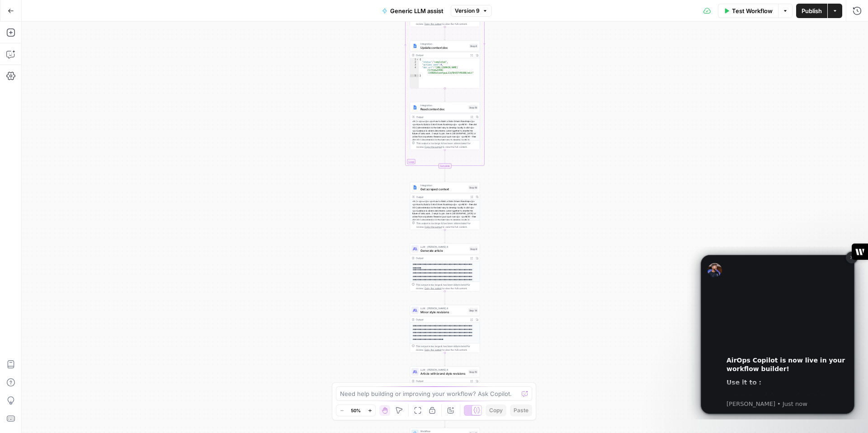 The image size is (868, 433). I want to click on span: 50%, so click(356, 411).